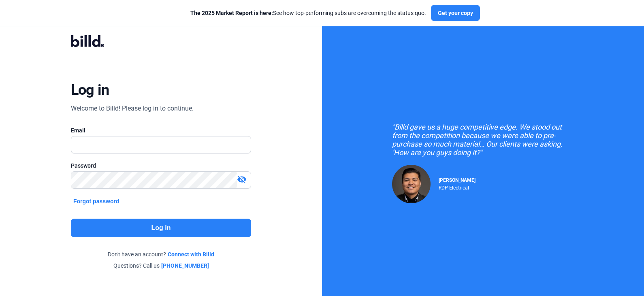 This screenshot has height=296, width=644. What do you see at coordinates (411, 184) in the screenshot?
I see `img: Raul Pacheco` at bounding box center [411, 184].